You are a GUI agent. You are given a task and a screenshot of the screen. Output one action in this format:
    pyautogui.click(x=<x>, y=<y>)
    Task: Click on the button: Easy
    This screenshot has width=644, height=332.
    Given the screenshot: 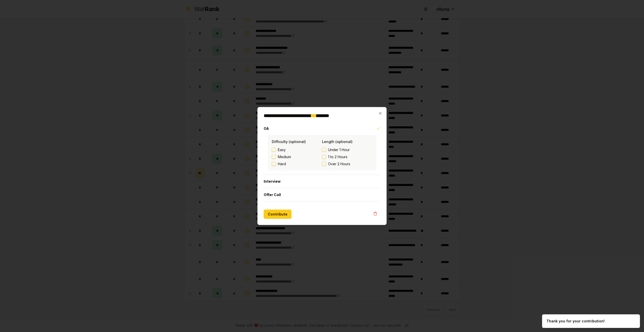 What is the action you would take?
    pyautogui.click(x=274, y=150)
    